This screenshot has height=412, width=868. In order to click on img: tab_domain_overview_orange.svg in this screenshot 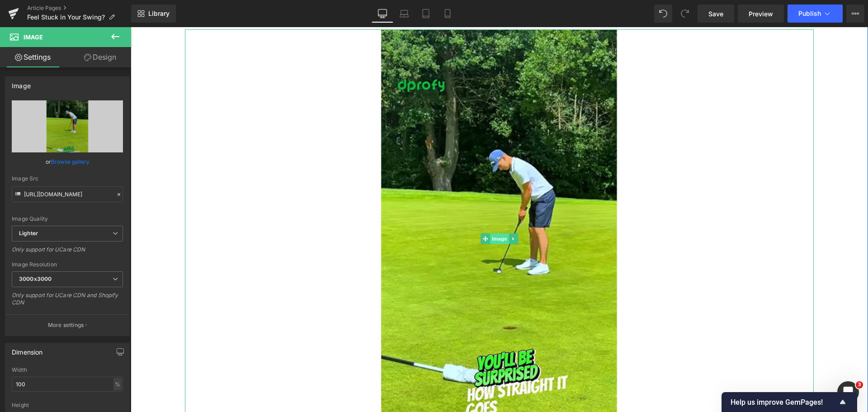, I will do `click(41, 57)`.